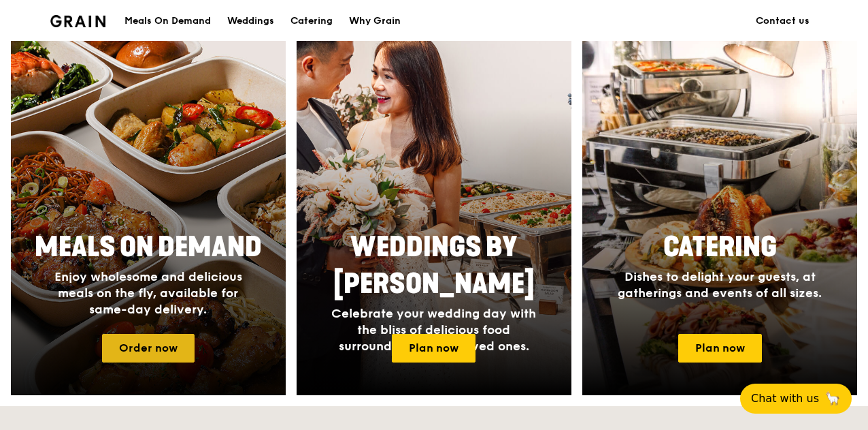  Describe the element at coordinates (720, 247) in the screenshot. I see `span: Catering` at that location.